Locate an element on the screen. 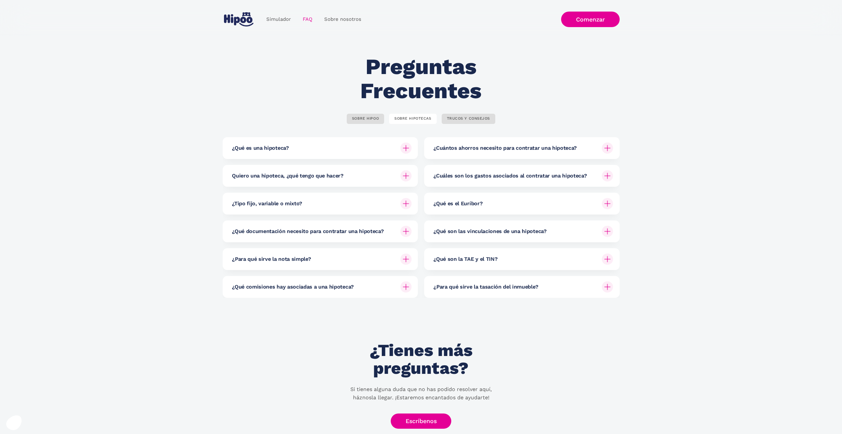 The width and height of the screenshot is (842, 434). a: FAQ is located at coordinates (307, 19).